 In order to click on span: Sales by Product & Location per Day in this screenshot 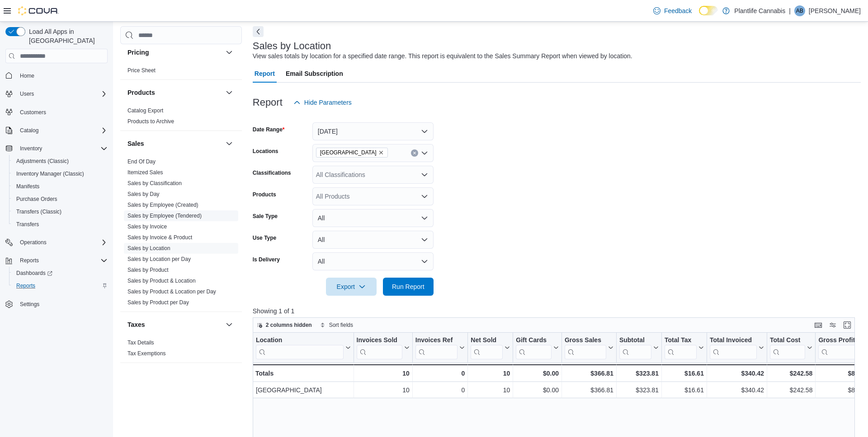, I will do `click(172, 292)`.